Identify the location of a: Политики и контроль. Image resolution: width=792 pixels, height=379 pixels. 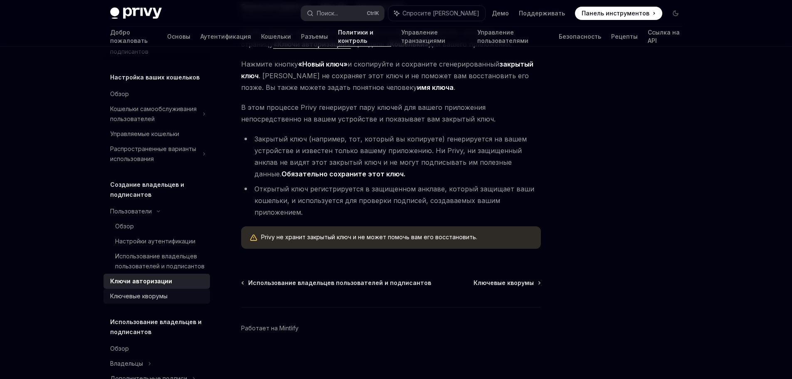
(364, 37).